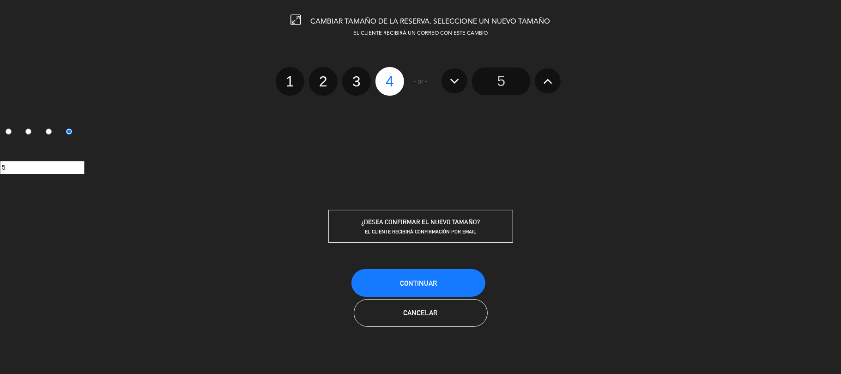 This screenshot has height=374, width=841. I want to click on span: Continuar, so click(418, 283).